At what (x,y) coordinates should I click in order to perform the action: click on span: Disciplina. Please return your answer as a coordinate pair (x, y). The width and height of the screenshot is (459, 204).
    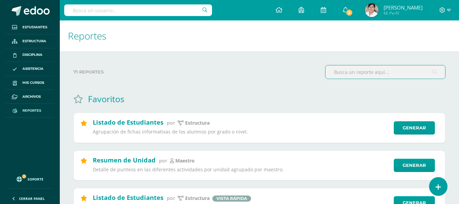
    Looking at the image, I should click on (32, 55).